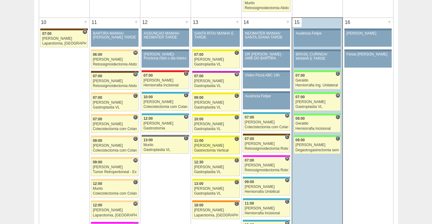 This screenshot has width=432, height=224. I want to click on div: NEOMATER MANHÃ/ SANTA JOANA TARDE, so click(267, 35).